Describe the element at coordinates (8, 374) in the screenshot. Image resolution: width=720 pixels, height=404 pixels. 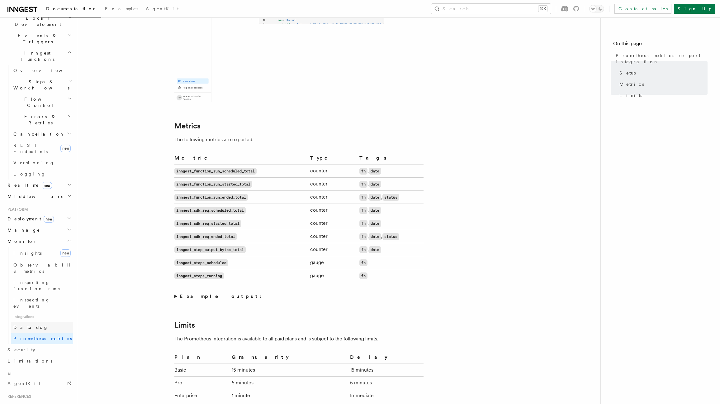
I see `span: AI` at that location.